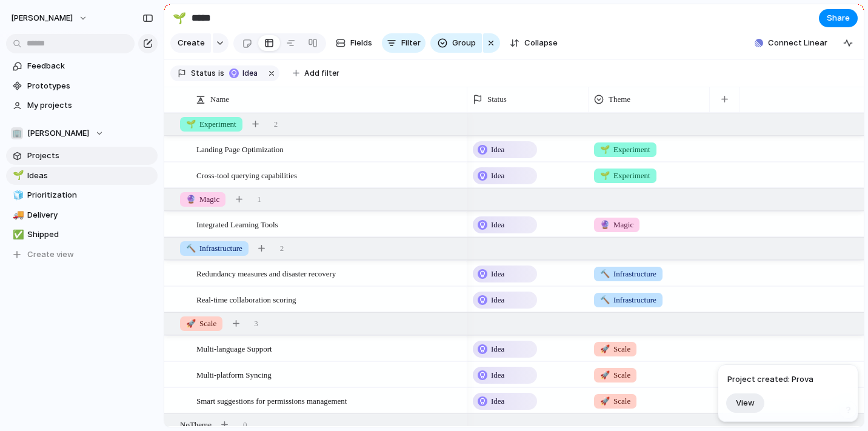  Describe the element at coordinates (82, 156) in the screenshot. I see `a: Projects` at that location.